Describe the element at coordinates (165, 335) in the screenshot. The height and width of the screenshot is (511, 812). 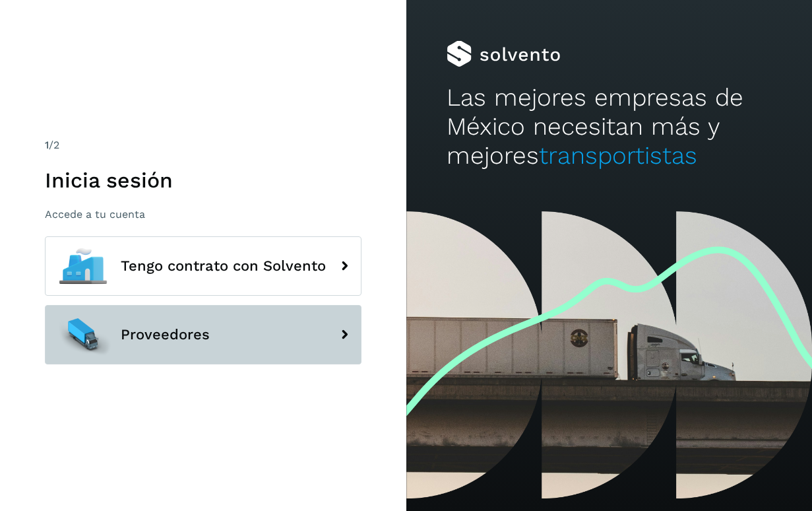
I see `span: Proveedores` at that location.